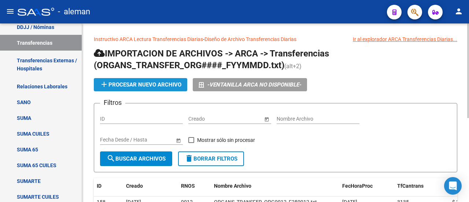 This screenshot has width=469, height=202. Describe the element at coordinates (74, 12) in the screenshot. I see `span: - aleman` at that location.